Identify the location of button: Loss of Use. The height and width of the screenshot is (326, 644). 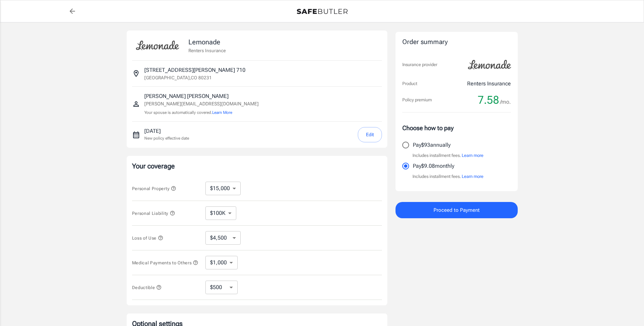
(147, 238).